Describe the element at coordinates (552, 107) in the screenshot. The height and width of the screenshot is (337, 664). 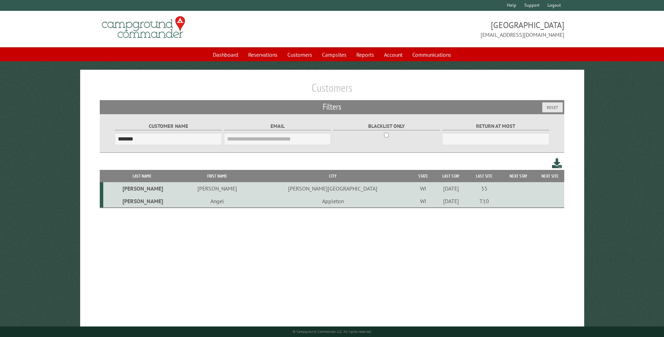
I see `button: Reset` at that location.